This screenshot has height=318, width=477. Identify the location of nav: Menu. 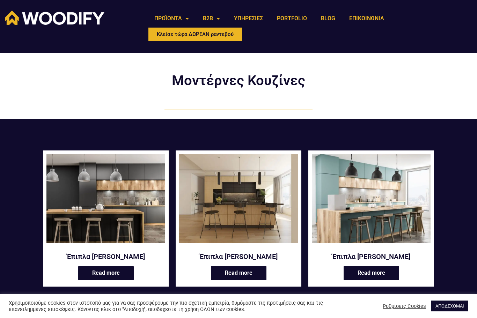
(269, 19).